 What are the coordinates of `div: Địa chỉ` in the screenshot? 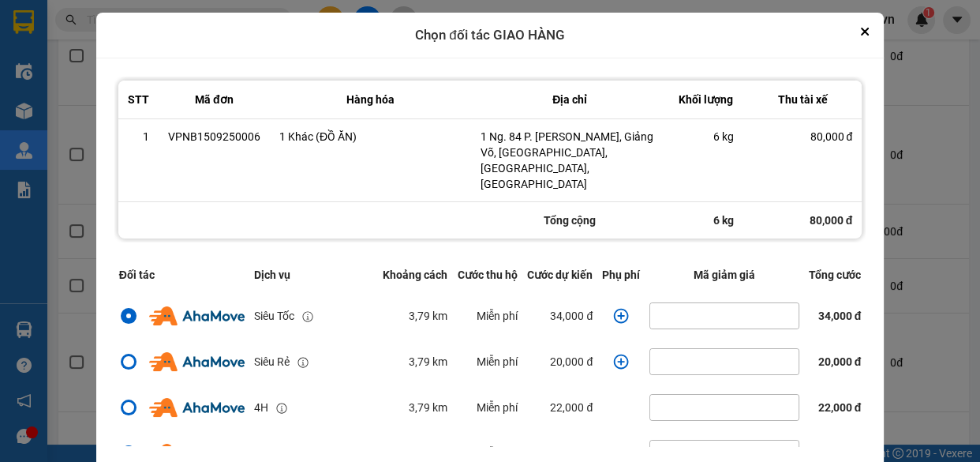 It's located at (570, 100).